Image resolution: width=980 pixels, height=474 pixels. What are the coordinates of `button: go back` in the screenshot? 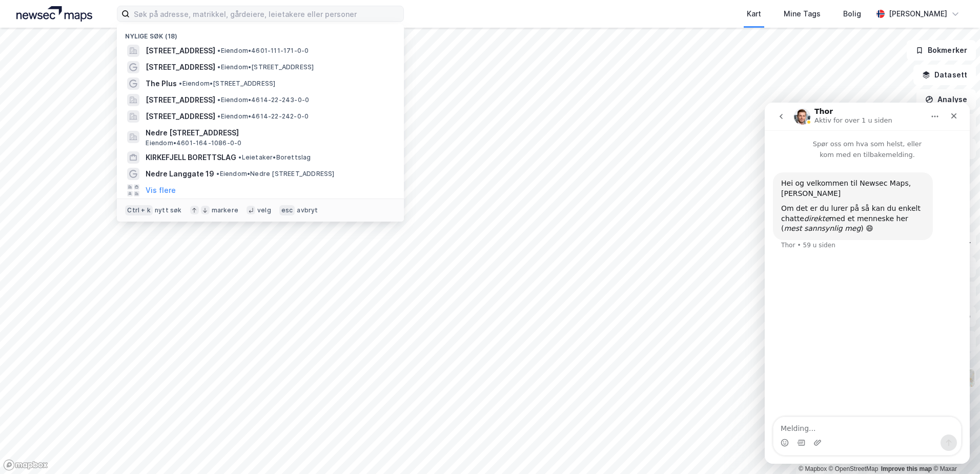 It's located at (16, 14).